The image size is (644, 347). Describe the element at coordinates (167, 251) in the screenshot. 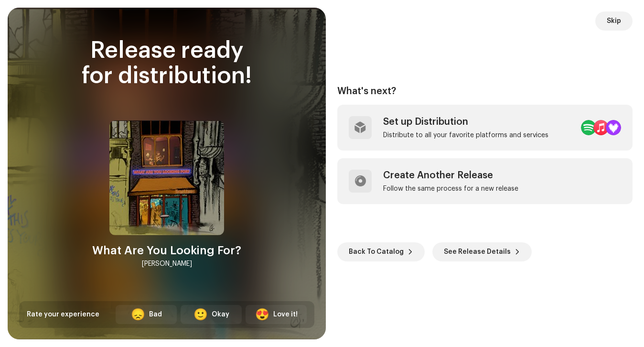

I see `div: What Are You Looking For?` at that location.